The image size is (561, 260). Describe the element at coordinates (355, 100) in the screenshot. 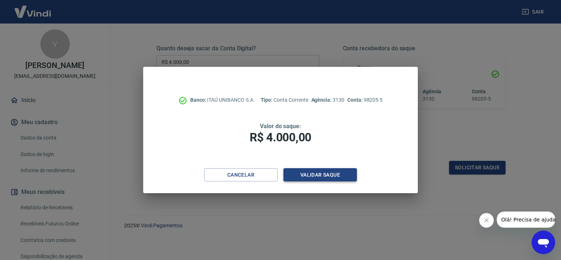

I see `span: Conta:` at that location.